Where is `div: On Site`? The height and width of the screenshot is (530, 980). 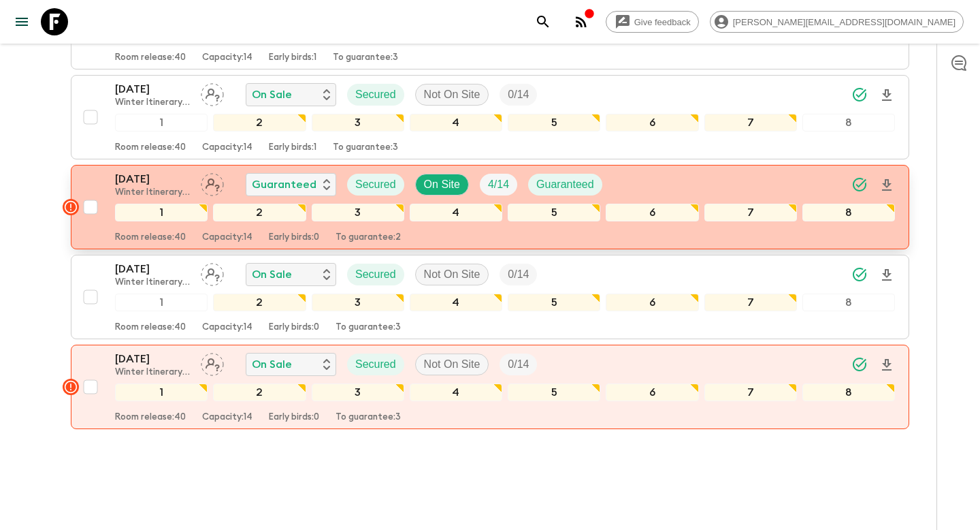
div: On Site is located at coordinates (442, 184).